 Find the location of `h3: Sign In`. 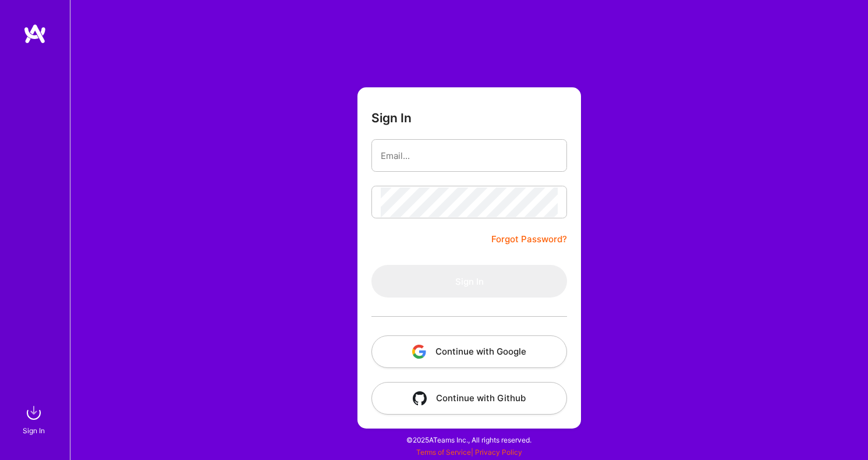

h3: Sign In is located at coordinates (392, 118).